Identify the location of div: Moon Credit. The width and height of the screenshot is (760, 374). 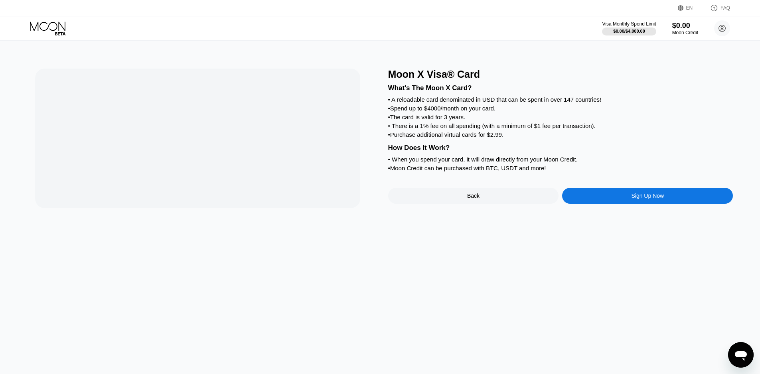
(685, 33).